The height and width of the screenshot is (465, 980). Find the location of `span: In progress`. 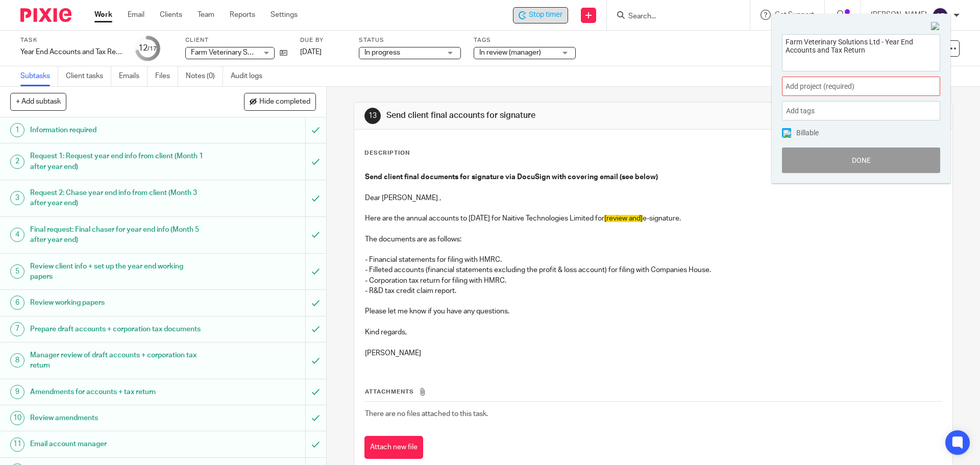

span: In progress is located at coordinates (382, 53).